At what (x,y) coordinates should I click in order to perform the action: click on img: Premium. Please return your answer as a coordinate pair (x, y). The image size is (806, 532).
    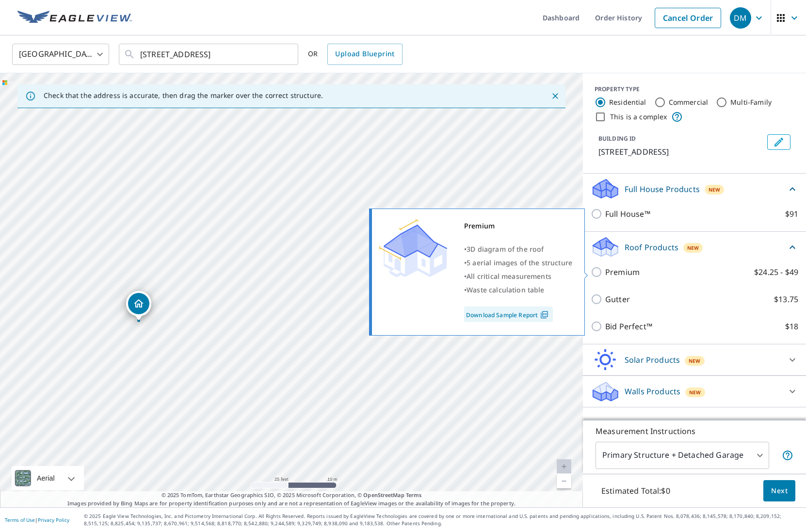
    Looking at the image, I should click on (413, 248).